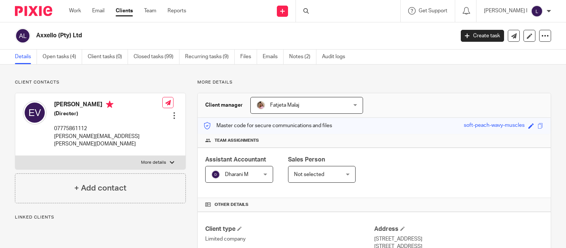 This screenshot has height=248, width=566. I want to click on span: Dharani M, so click(236, 175).